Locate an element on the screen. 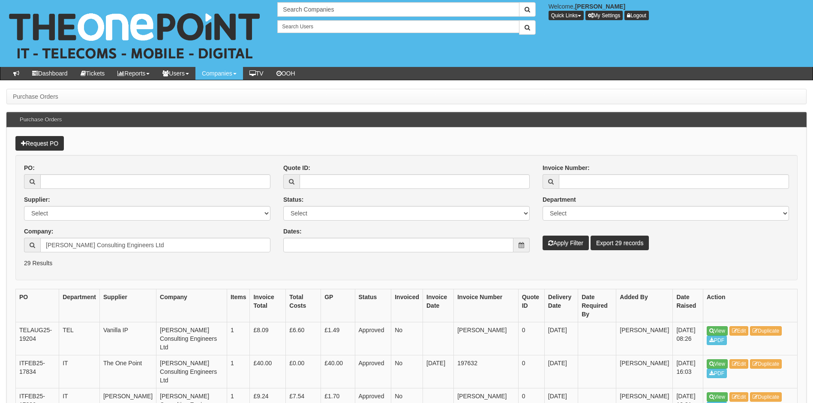 The height and width of the screenshot is (403, 813). a: Request PO is located at coordinates (39, 143).